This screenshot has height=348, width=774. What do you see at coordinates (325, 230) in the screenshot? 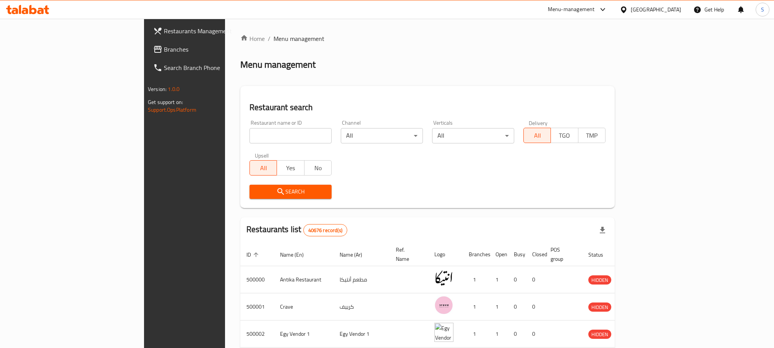
I see `div: Total records count` at bounding box center [325, 230].